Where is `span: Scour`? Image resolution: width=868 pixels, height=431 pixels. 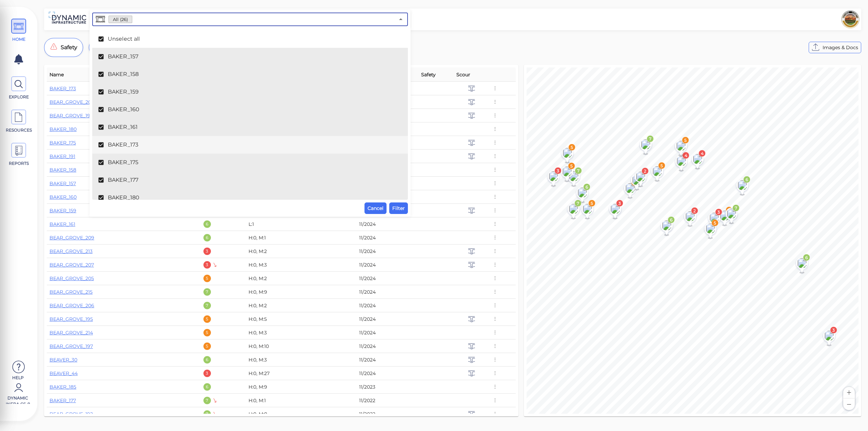
span: Scour is located at coordinates (463, 74).